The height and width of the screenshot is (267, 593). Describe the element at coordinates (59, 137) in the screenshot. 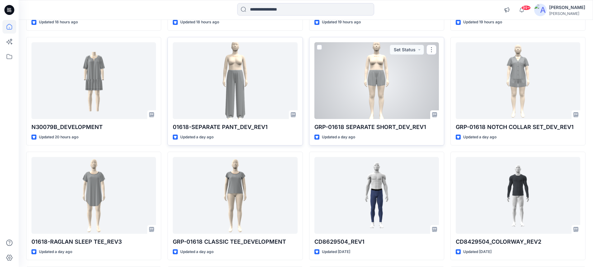

I see `p: Updated 20 hours ago` at that location.